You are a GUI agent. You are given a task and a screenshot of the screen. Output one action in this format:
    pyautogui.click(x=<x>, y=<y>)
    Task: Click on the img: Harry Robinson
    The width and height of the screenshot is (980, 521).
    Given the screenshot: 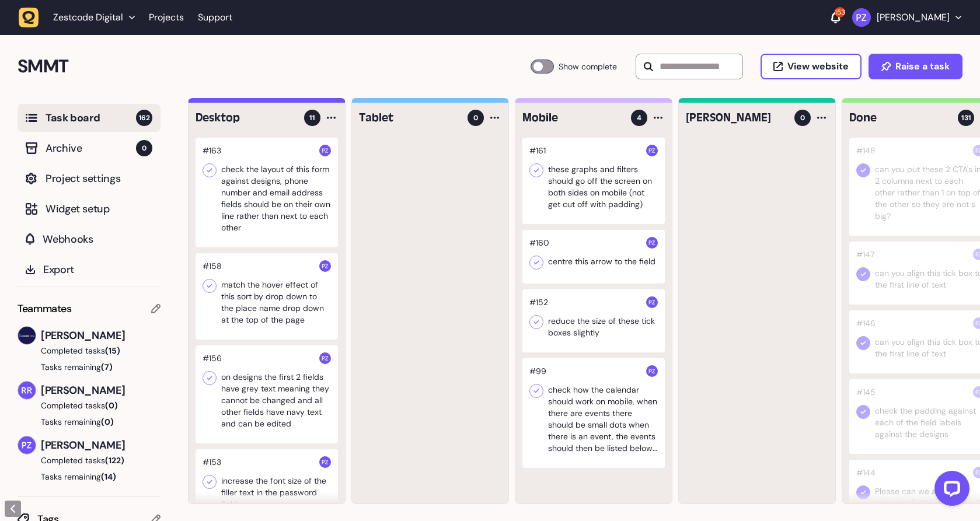 What is the action you would take?
    pyautogui.click(x=27, y=335)
    